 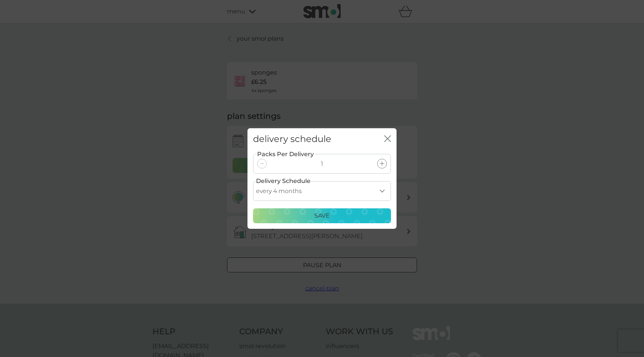 I want to click on h2: delivery schedule, so click(x=292, y=139).